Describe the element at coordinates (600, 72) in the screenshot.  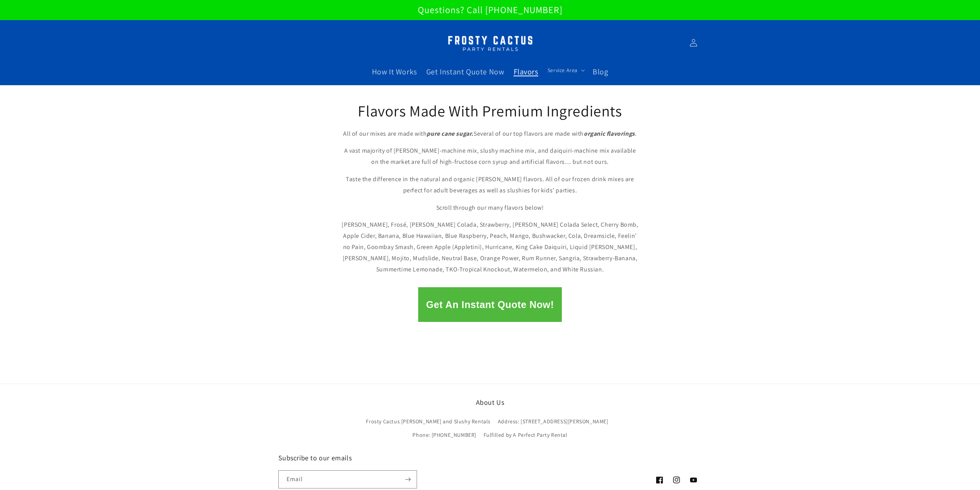
I see `a: Blog` at that location.